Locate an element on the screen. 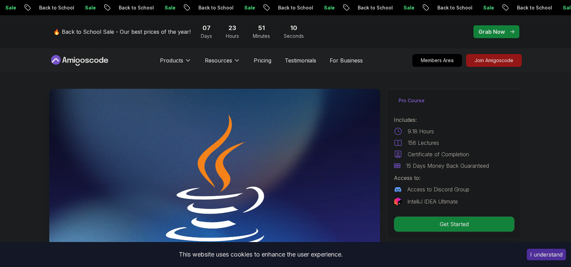 The height and width of the screenshot is (267, 571). p: Members Area is located at coordinates (437, 60).